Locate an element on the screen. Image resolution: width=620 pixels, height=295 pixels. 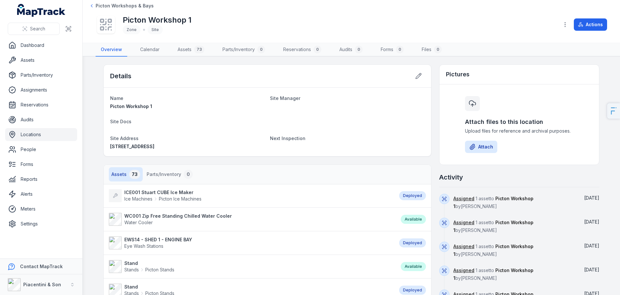
span: Ice Machines is located at coordinates (138, 199).